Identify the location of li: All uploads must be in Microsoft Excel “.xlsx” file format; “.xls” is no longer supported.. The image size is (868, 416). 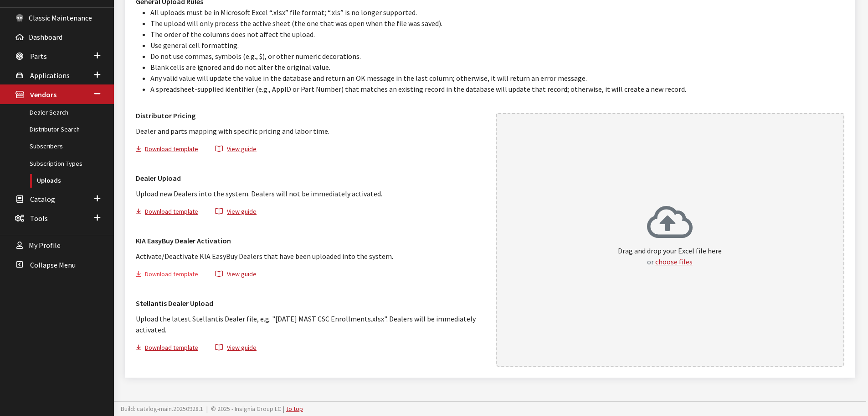
(498, 12).